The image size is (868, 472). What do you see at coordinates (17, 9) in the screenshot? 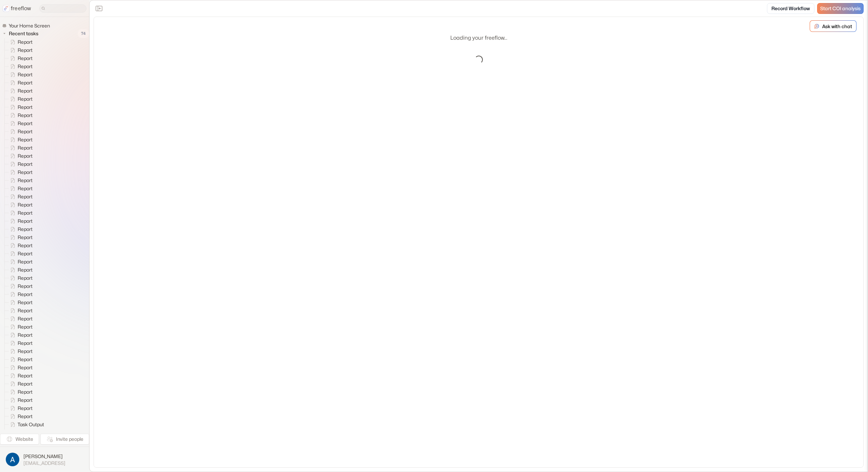
I see `a: freeflow` at bounding box center [17, 9].